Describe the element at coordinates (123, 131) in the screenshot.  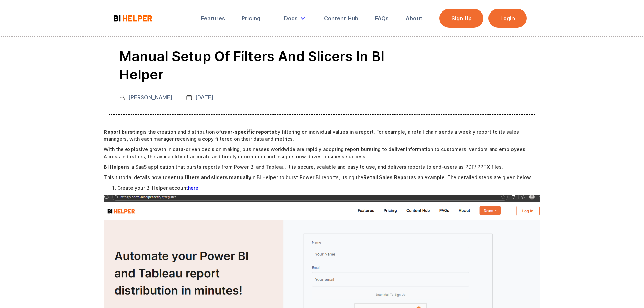
I see `strong: Report bursting` at that location.